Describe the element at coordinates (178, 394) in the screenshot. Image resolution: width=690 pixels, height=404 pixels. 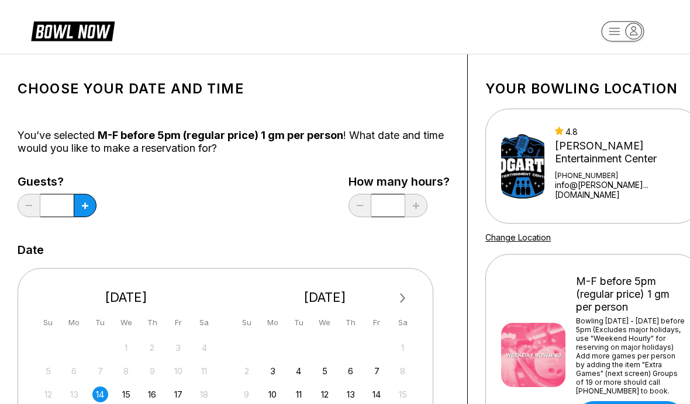
I see `div: Choose Friday, October 17th, 2025` at that location.